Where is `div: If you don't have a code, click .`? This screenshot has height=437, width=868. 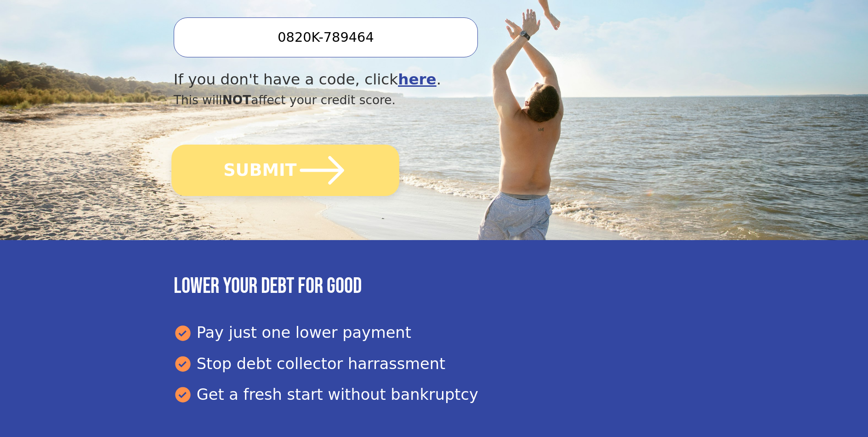 div: If you don't have a code, click . is located at coordinates (394, 79).